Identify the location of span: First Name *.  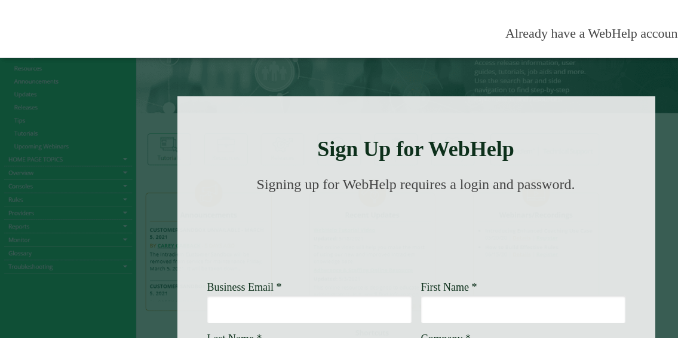
(449, 287).